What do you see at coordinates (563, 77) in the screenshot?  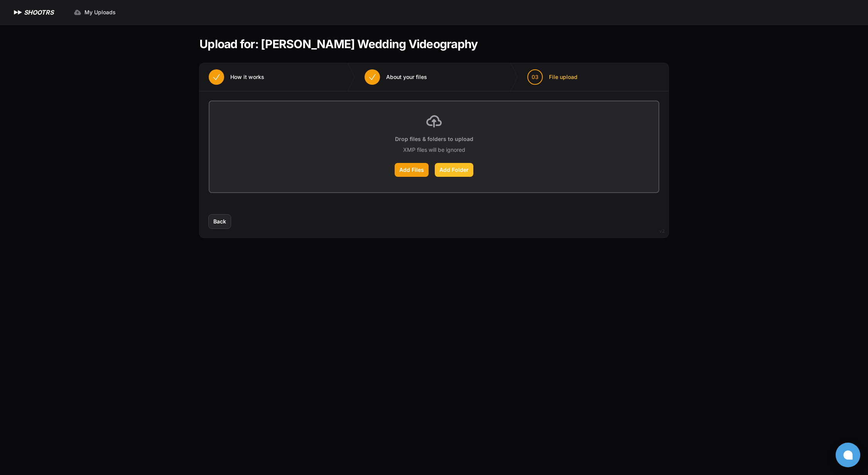 I see `span: File upload` at bounding box center [563, 77].